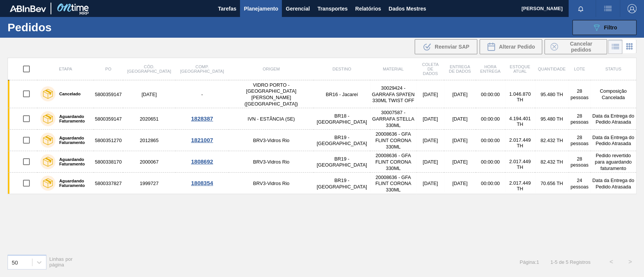  Describe the element at coordinates (511, 47) in the screenshot. I see `button: Alterar Pedido` at that location.